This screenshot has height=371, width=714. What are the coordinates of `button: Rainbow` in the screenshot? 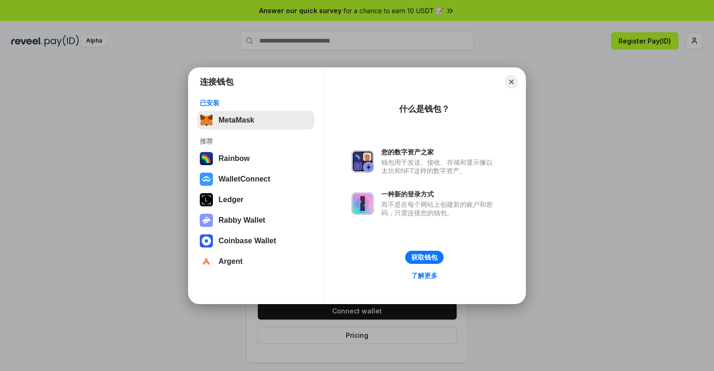 It's located at (255, 159).